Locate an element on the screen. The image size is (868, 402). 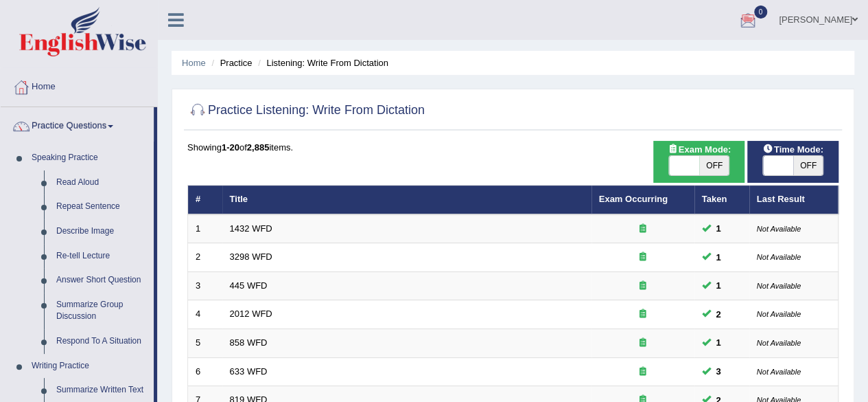
td: 2 is located at coordinates (205, 257).